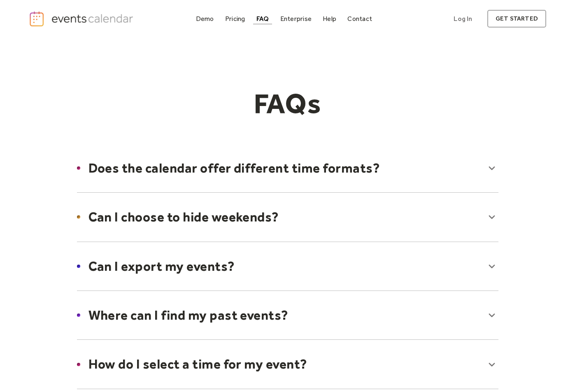 This screenshot has width=575, height=392. I want to click on a: Enterprise, so click(296, 18).